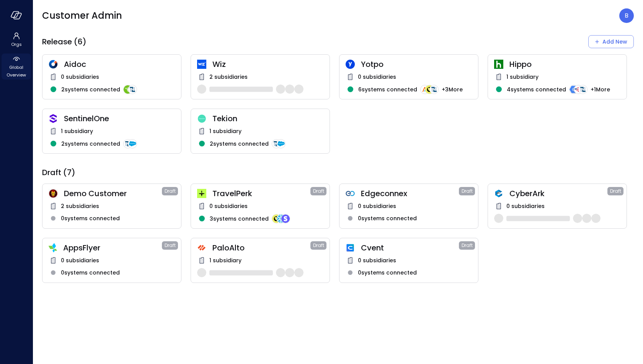 Image resolution: width=643 pixels, height=364 pixels. I want to click on img: zbmm8o9awxf8yv3ehdzf, so click(53, 248).